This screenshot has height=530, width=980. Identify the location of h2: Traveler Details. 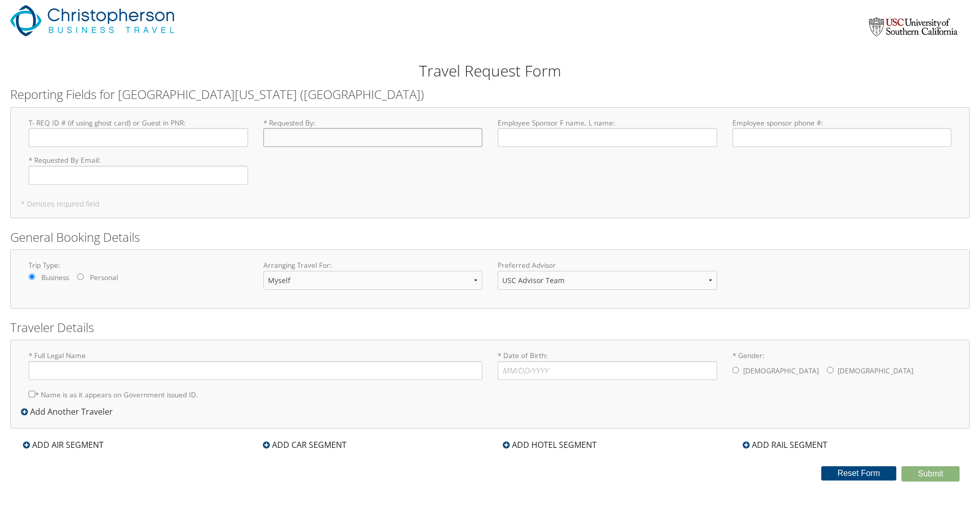
(490, 328).